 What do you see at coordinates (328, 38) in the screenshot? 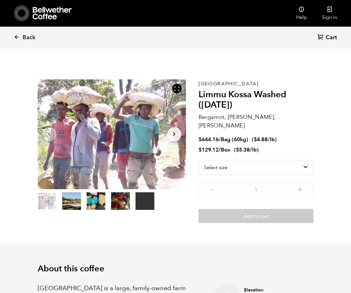
I see `a: Cart` at bounding box center [328, 38].